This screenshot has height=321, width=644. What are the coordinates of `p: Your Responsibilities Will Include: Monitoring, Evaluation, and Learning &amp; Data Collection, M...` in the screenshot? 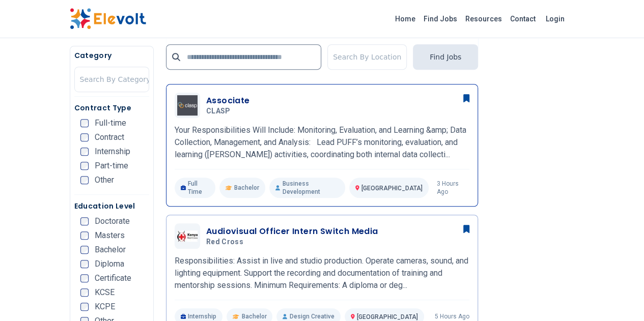 It's located at (322, 142).